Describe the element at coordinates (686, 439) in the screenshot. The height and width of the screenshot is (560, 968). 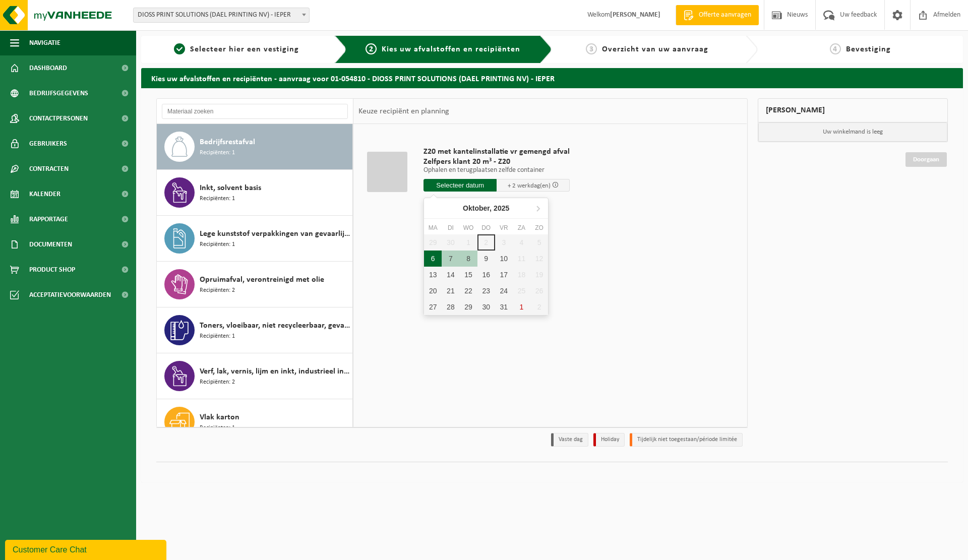
I see `li: Tijdelijk niet toegestaan/période limitée` at that location.